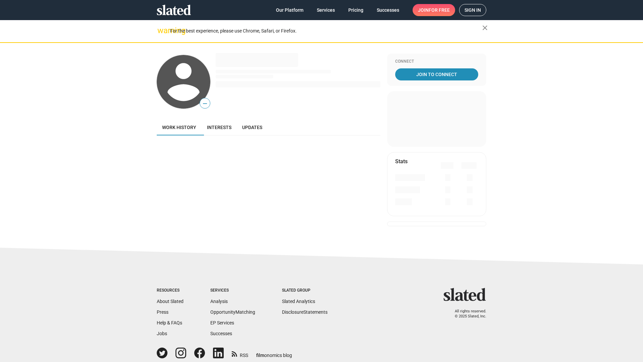 The image size is (643, 362). Describe the element at coordinates (326, 10) in the screenshot. I see `a: Services` at that location.